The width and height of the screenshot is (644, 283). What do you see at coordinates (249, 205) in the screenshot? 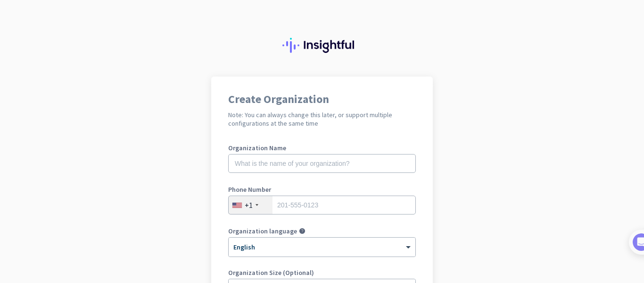
I see `div: +1` at bounding box center [249, 205].